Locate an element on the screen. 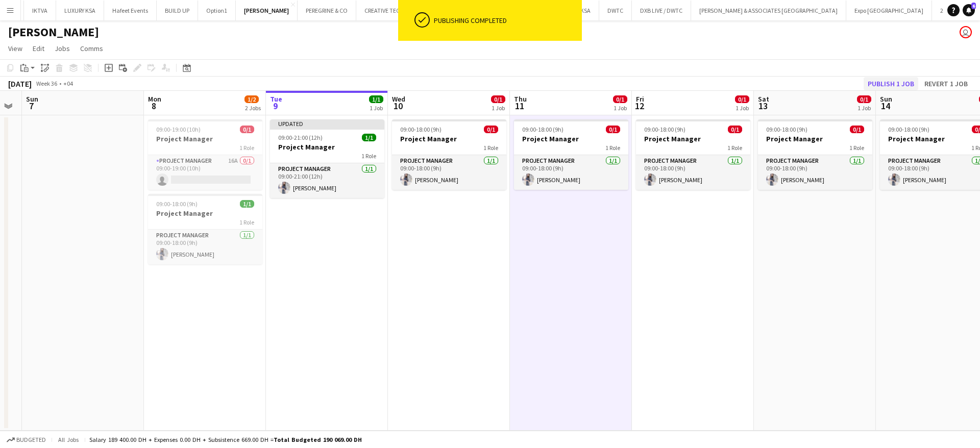 This screenshot has width=980, height=448. button: IKTVA is located at coordinates (40, 10).